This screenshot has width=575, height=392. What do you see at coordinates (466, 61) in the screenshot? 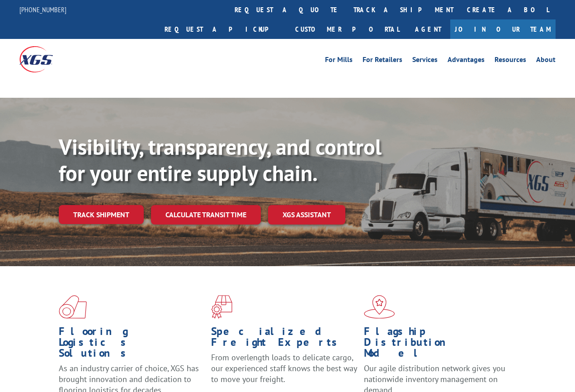
I see `a: Advantages` at bounding box center [466, 61].